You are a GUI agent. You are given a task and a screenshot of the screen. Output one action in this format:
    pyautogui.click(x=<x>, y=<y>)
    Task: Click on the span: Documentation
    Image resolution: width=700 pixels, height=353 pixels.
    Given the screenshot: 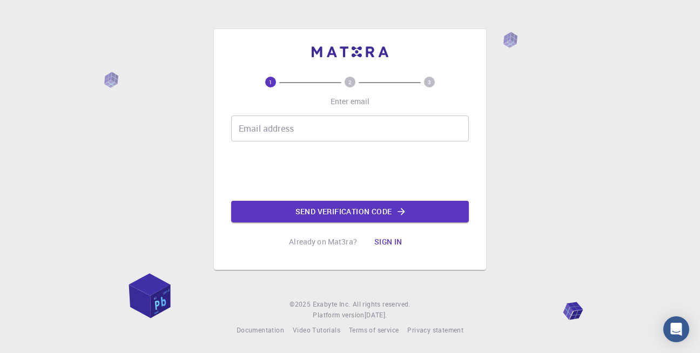 What is the action you would take?
    pyautogui.click(x=260, y=330)
    